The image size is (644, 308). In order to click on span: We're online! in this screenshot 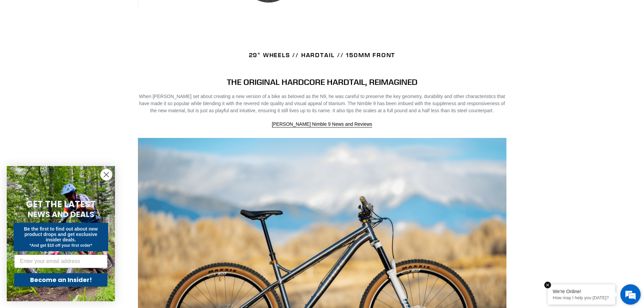, I will do `click(66, 119)`.